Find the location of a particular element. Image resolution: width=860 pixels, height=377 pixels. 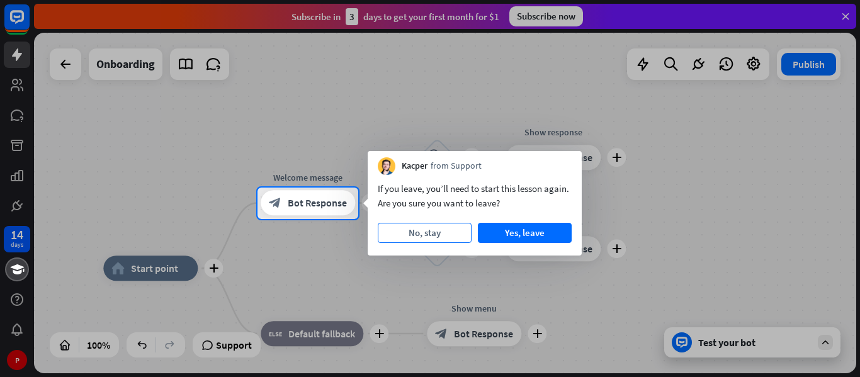

span: Bot Response is located at coordinates (317, 203).